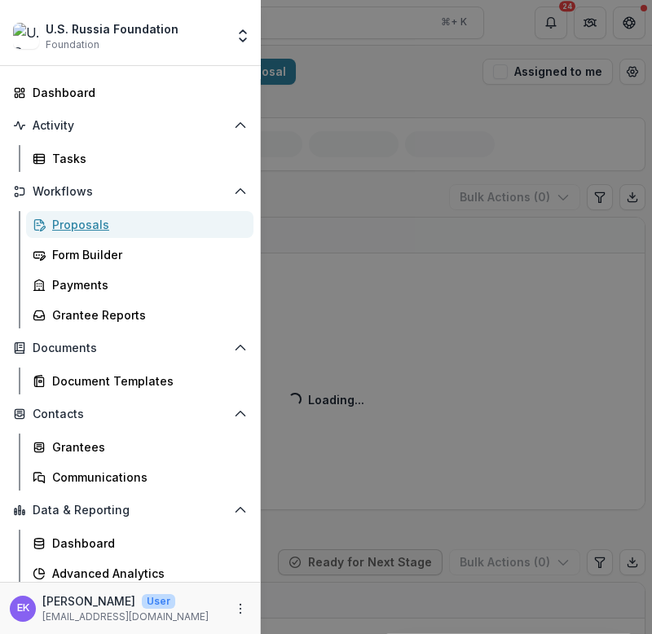 The height and width of the screenshot is (634, 652). What do you see at coordinates (130, 126) in the screenshot?
I see `button: Open Activity` at bounding box center [130, 126].